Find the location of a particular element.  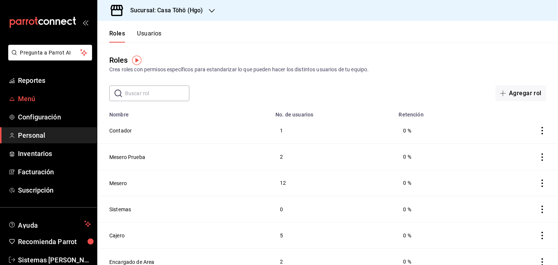

div: navigation tabs is located at coordinates (135, 36).